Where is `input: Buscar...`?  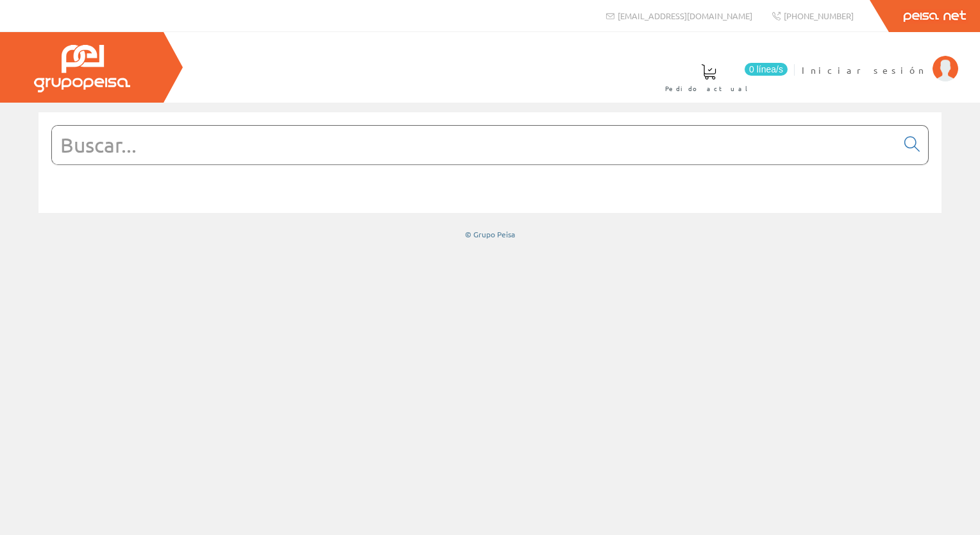 input: Buscar... is located at coordinates (474, 145).